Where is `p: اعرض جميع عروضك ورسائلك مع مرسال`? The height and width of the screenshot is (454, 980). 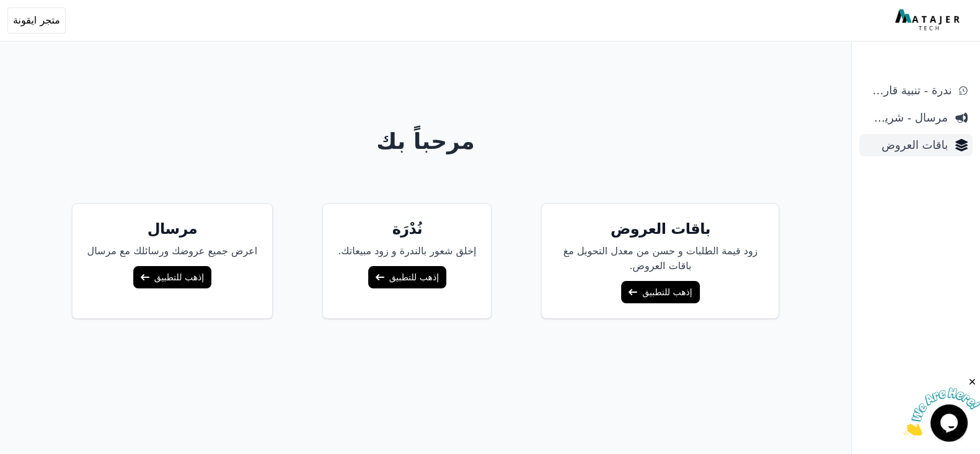
p: اعرض جميع عروضك ورسائلك مع مرسال is located at coordinates (173, 251).